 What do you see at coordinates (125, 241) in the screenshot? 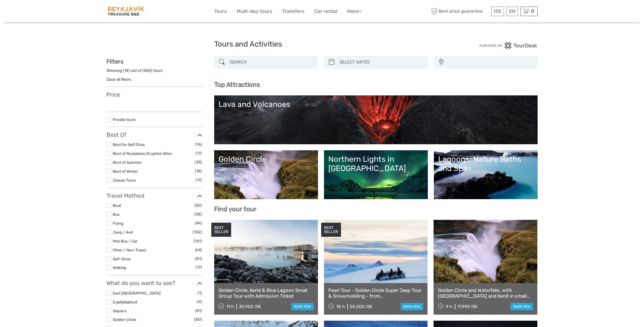
I see `a: Mini Bus / Car` at bounding box center [125, 241].